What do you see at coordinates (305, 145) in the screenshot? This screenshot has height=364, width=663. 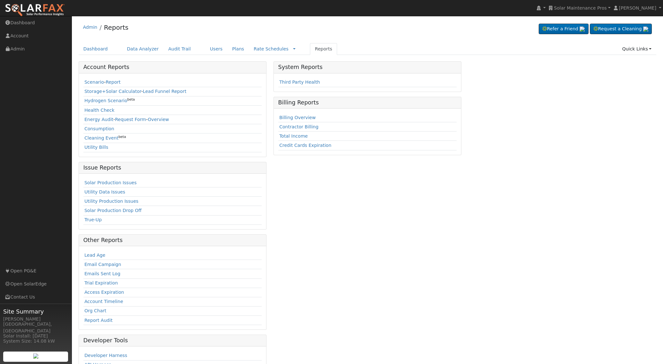 I see `a: Credit Cards Expiration` at bounding box center [305, 145].